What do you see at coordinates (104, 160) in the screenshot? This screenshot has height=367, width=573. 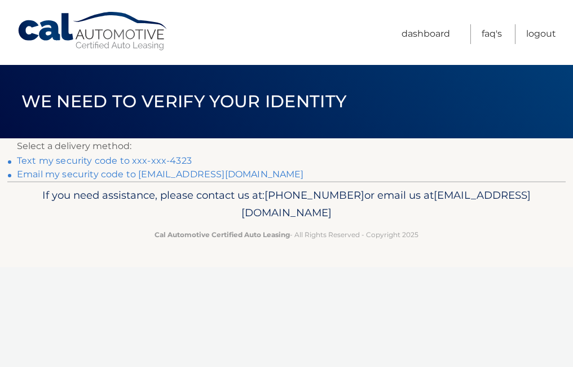 I see `a: Text my security code to xxx-xxx-4323` at bounding box center [104, 160].